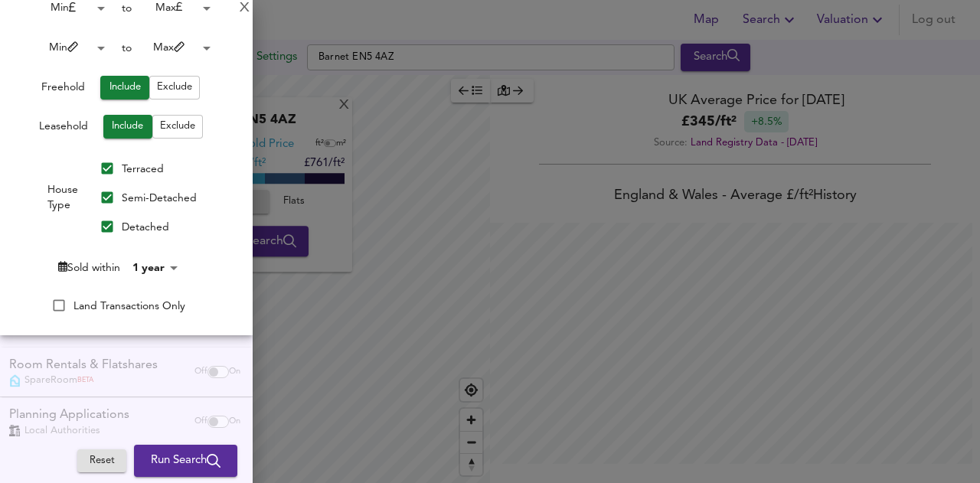 The image size is (980, 483). I want to click on span: Reset, so click(102, 461).